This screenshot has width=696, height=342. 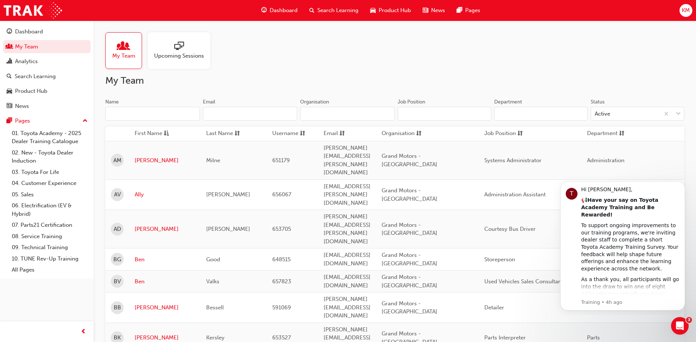 What do you see at coordinates (117, 307) in the screenshot?
I see `span: BB` at bounding box center [117, 307].